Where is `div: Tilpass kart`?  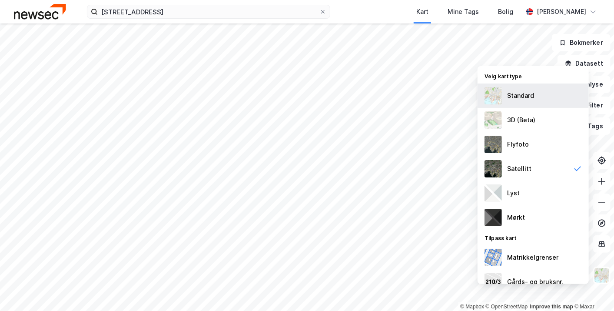 div: Tilpass kart is located at coordinates (533, 237).